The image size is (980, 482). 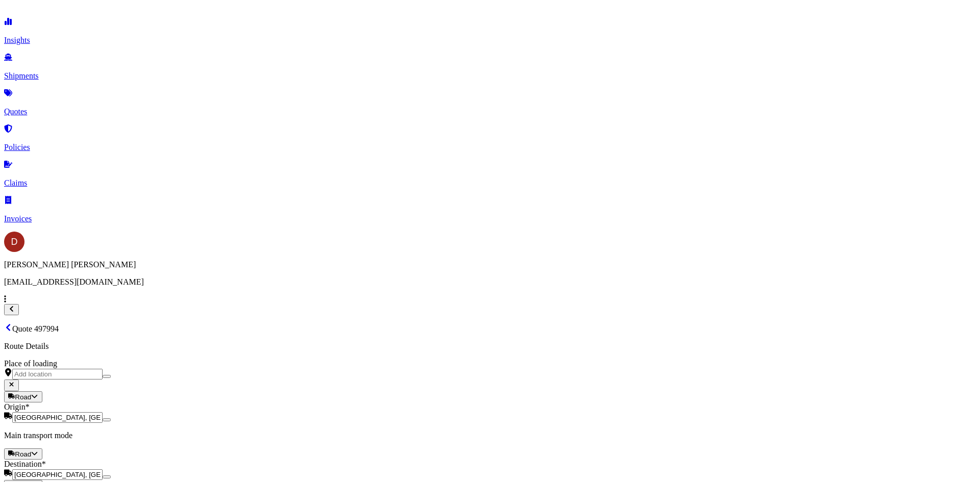 What do you see at coordinates (490, 32) in the screenshot?
I see `a: Insights` at bounding box center [490, 32].